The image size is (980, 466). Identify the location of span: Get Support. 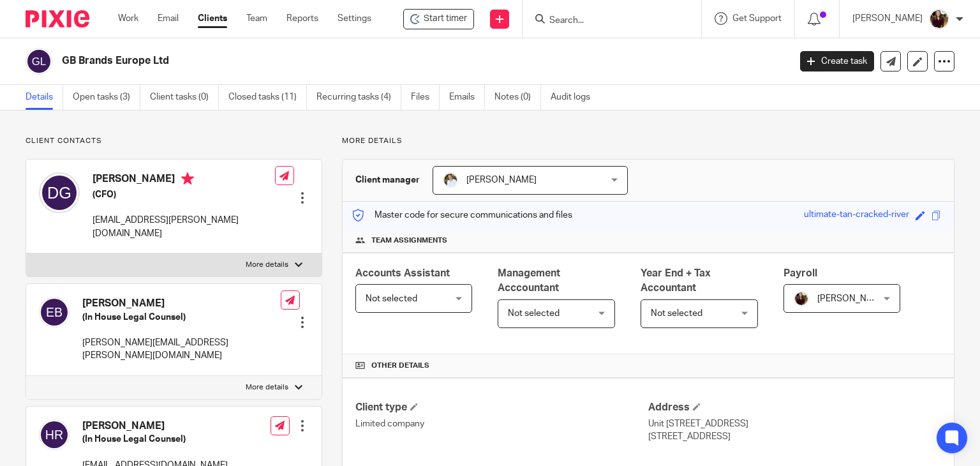
(757, 19).